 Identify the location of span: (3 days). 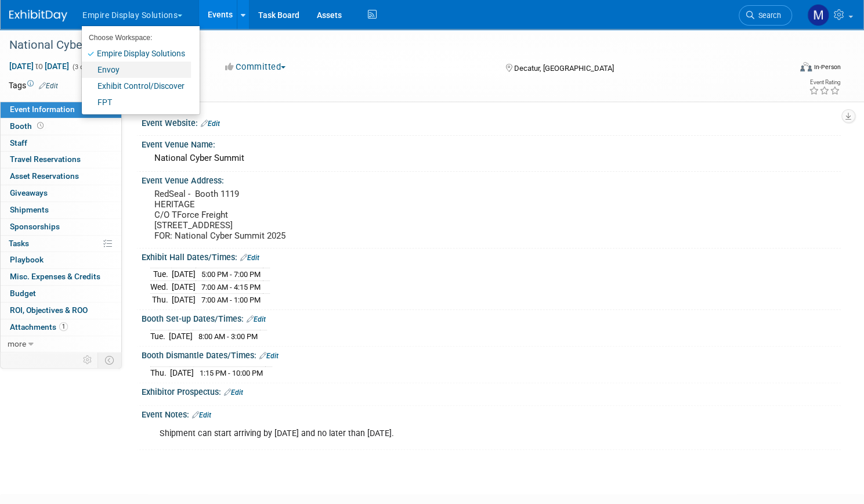
(84, 67).